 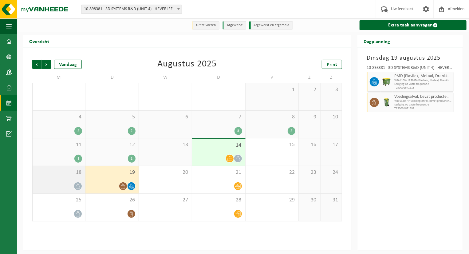 I want to click on span: Voedingsafval, bevat producten van dierlijke oorsprong, onverpakt, categorie 3, so click(x=423, y=97).